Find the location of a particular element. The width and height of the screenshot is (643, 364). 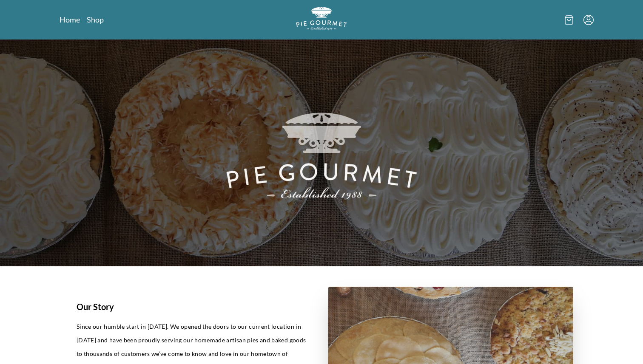

button: Menu is located at coordinates (589, 20).